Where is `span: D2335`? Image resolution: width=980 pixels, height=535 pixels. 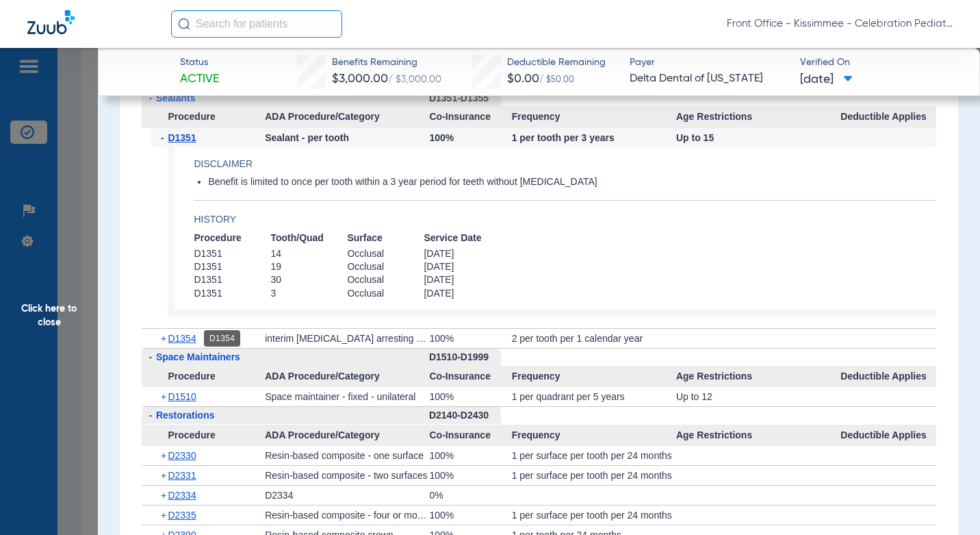 span: D2335 is located at coordinates (181, 515).